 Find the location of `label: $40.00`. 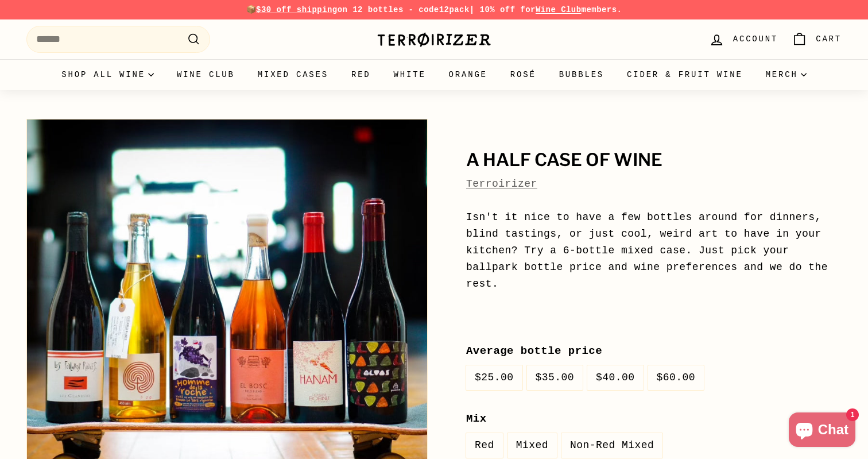

label: $40.00 is located at coordinates (616, 377).